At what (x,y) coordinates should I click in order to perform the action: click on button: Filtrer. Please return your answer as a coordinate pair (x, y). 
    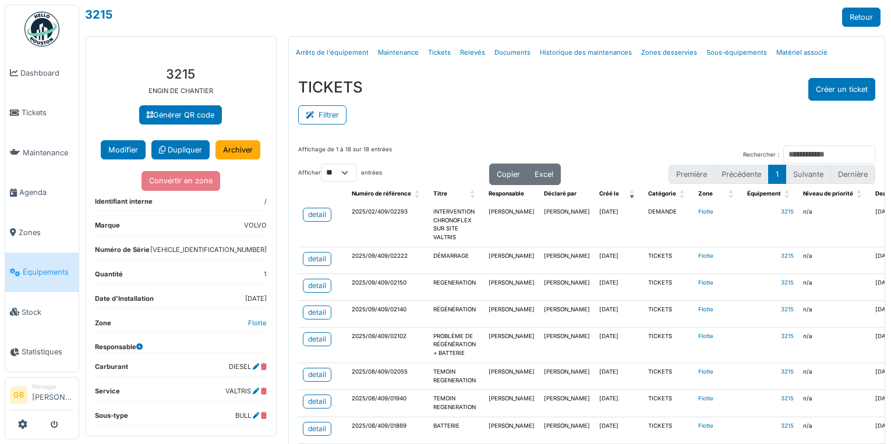
    Looking at the image, I should click on (322, 115).